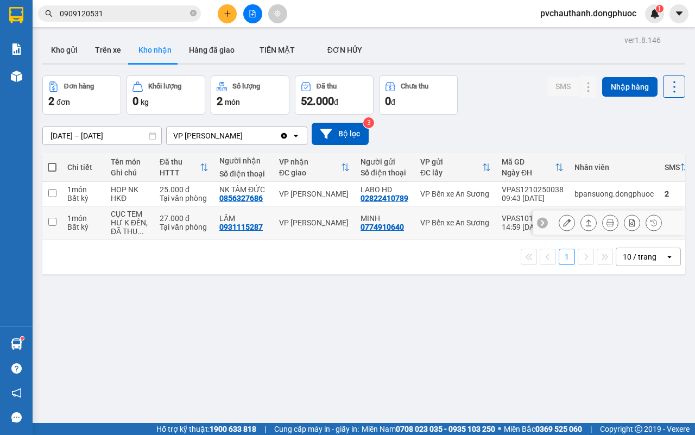  I want to click on div: Tại văn phòng, so click(184, 227).